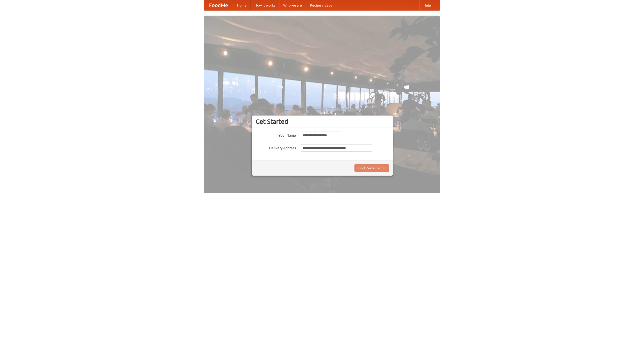  I want to click on label: Your Name, so click(275, 135).